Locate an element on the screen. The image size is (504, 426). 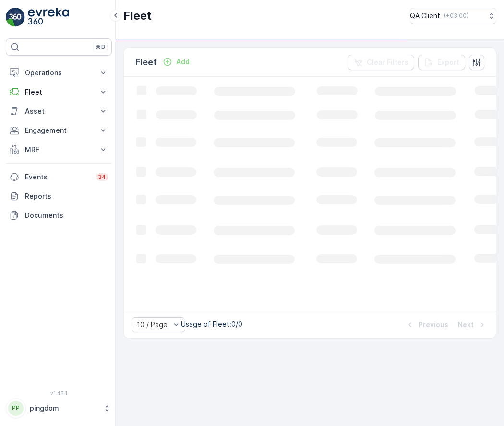
p: ⌘B is located at coordinates (101, 47).